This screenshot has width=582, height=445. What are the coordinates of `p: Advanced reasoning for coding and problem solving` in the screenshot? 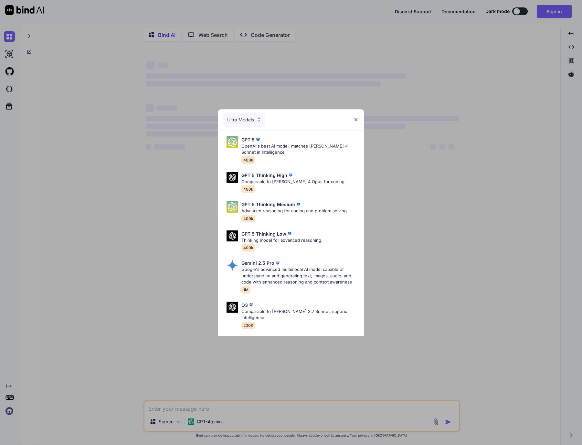 It's located at (294, 211).